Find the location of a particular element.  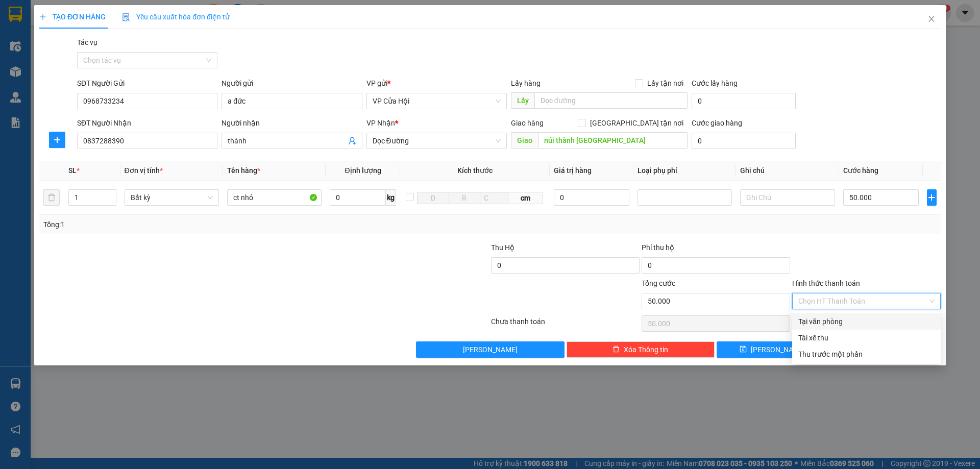

span: Định lượng is located at coordinates (363, 170).